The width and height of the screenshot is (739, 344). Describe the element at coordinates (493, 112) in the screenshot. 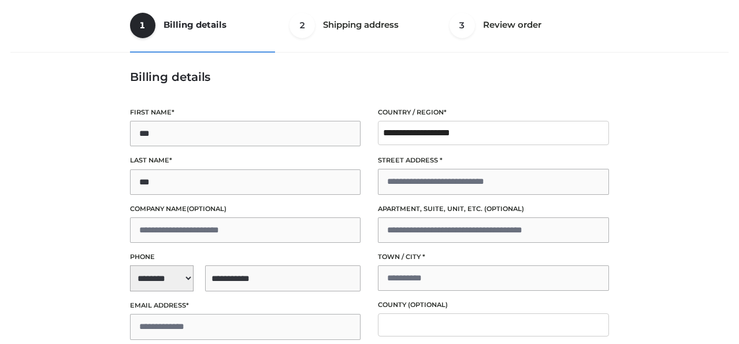

I see `label: Country / Region` at that location.